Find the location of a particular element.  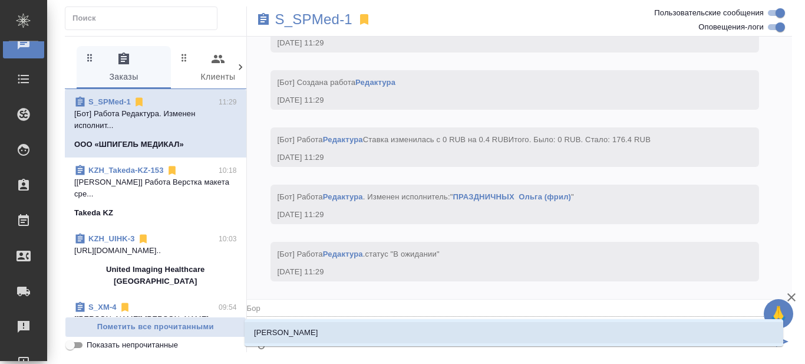

span: Показать непрочитанные is located at coordinates (132, 345).